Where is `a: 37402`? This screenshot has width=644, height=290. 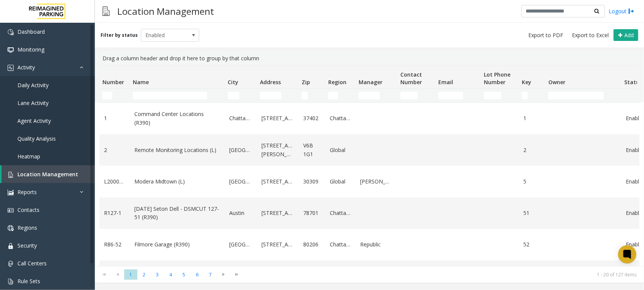
a: 37402 is located at coordinates (312, 118).